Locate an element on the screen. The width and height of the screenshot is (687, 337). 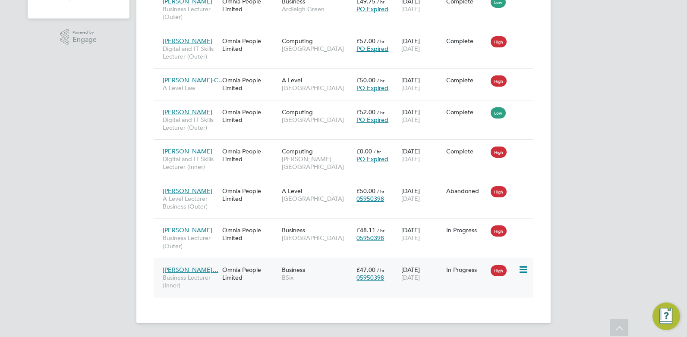
span: Ardleigh Green is located at coordinates (317, 9).